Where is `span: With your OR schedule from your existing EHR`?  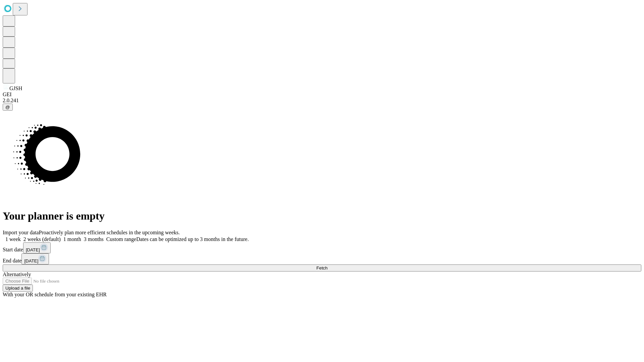
span: With your OR schedule from your existing EHR is located at coordinates (54, 295).